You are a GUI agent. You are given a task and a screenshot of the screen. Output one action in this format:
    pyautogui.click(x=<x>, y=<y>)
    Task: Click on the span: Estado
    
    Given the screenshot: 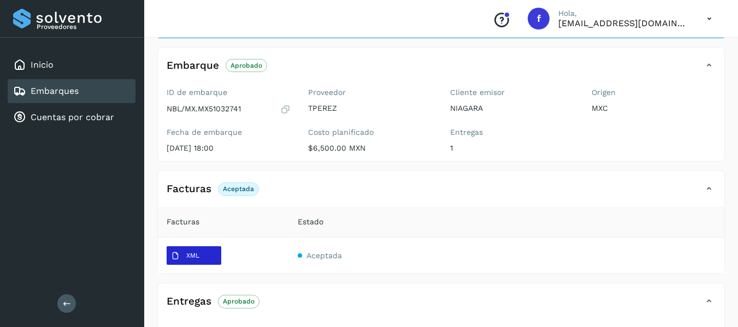 What is the action you would take?
    pyautogui.click(x=310, y=222)
    